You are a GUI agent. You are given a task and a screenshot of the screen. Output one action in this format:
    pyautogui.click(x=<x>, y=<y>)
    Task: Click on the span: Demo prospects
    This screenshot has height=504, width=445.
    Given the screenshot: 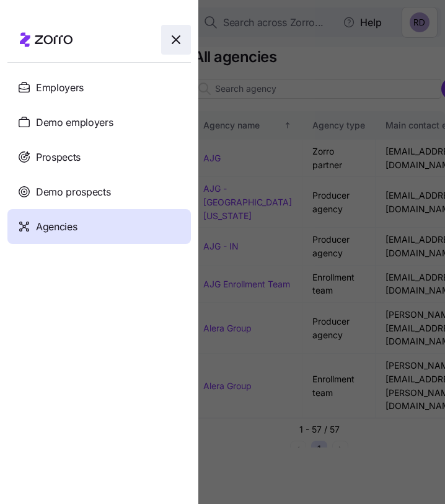 What is the action you would take?
    pyautogui.click(x=73, y=192)
    